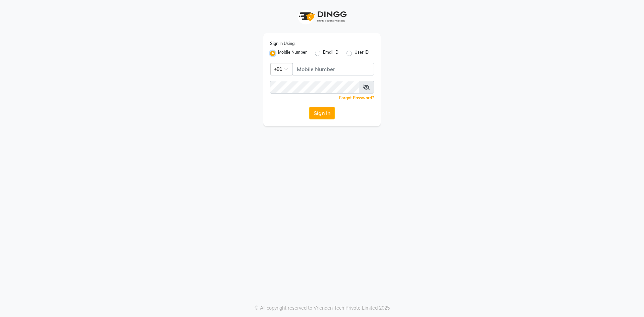  I want to click on a: Forgot Password?, so click(357, 98).